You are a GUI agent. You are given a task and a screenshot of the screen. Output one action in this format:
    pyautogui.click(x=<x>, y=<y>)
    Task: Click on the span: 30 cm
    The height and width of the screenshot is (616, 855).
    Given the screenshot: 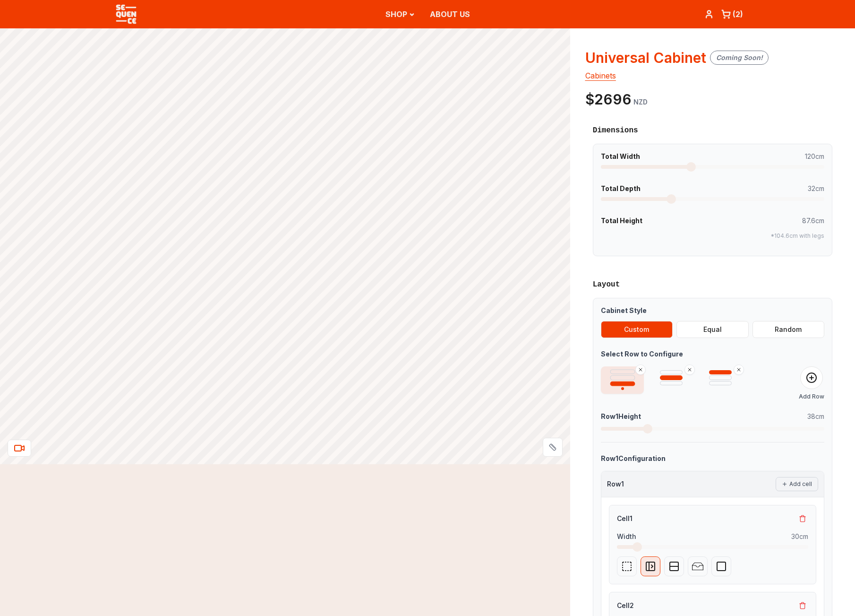 What is the action you would take?
    pyautogui.click(x=800, y=537)
    